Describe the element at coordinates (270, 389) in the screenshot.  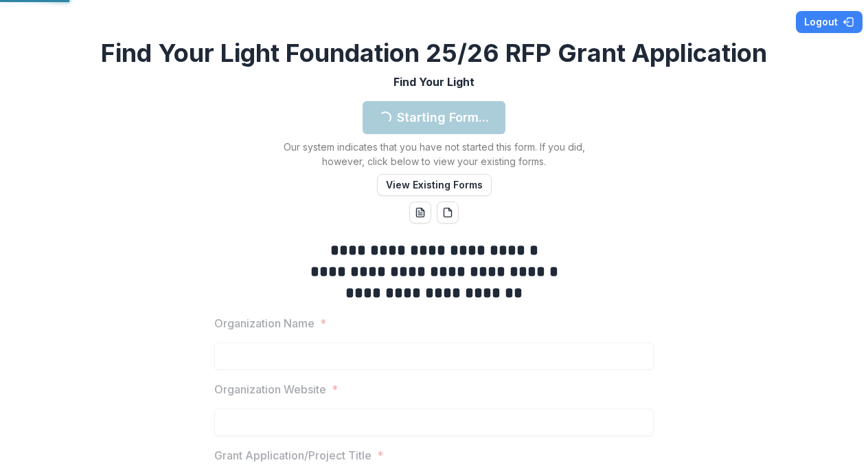
I see `p: Organization Website` at that location.